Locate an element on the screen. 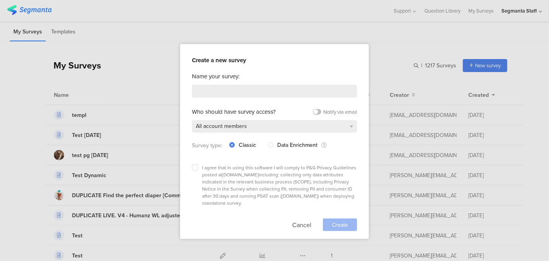 This screenshot has height=261, width=549. div: Create a new survey is located at coordinates (274, 60).